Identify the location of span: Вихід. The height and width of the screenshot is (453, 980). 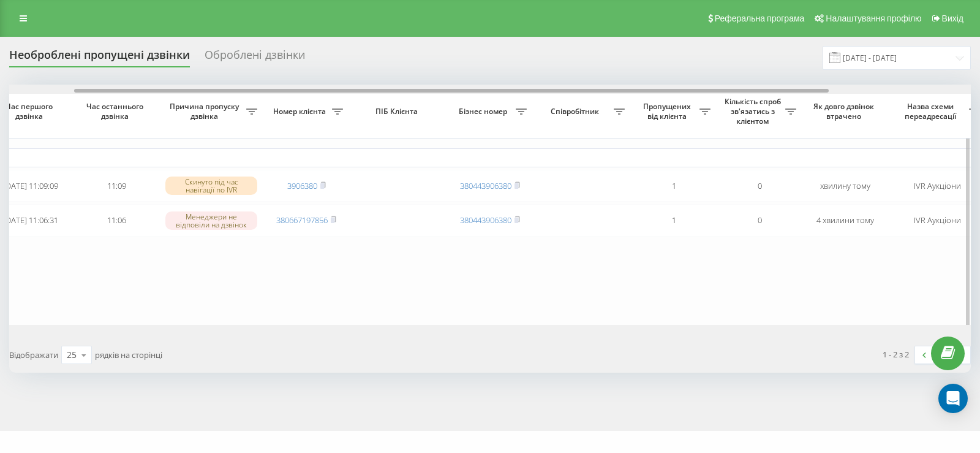
(952, 19).